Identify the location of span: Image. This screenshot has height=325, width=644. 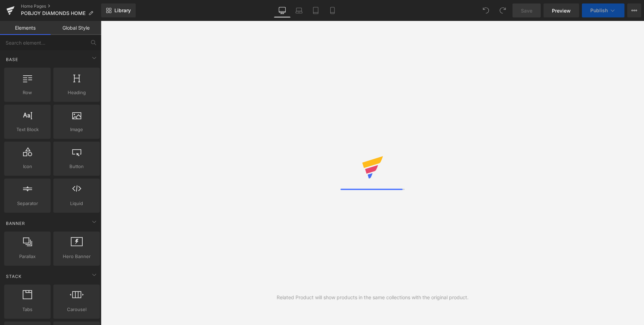
(76, 129).